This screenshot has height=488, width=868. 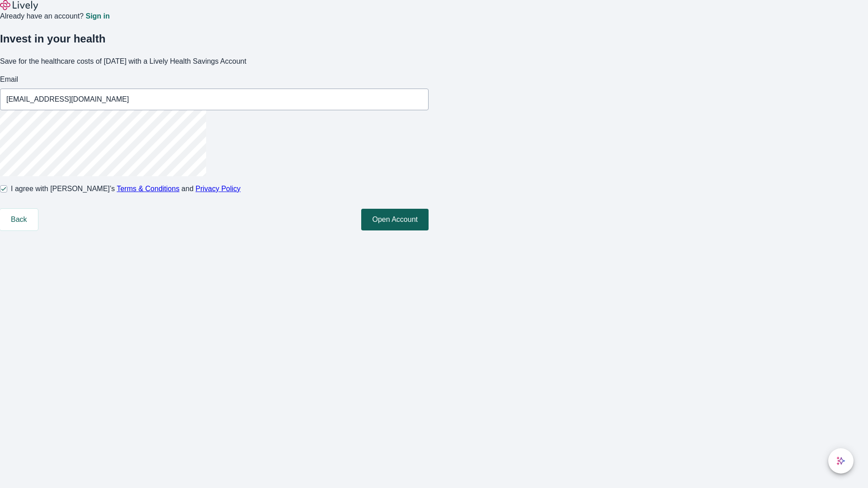 What do you see at coordinates (394, 220) in the screenshot?
I see `button: Open Account` at bounding box center [394, 220].